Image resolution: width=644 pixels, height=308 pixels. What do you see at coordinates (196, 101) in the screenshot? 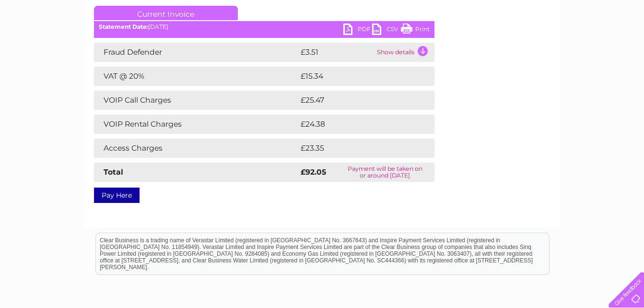
I see `td: VOIP Call Charges` at bounding box center [196, 101].